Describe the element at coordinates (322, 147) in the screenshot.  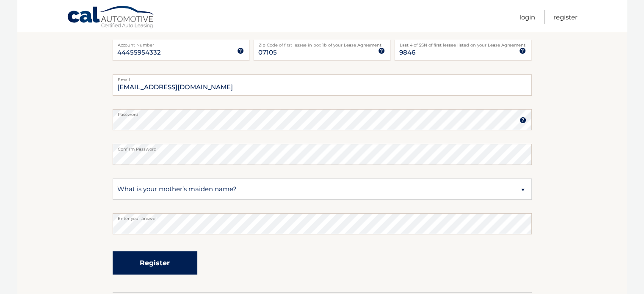
I see `label: Confirm Password` at that location.